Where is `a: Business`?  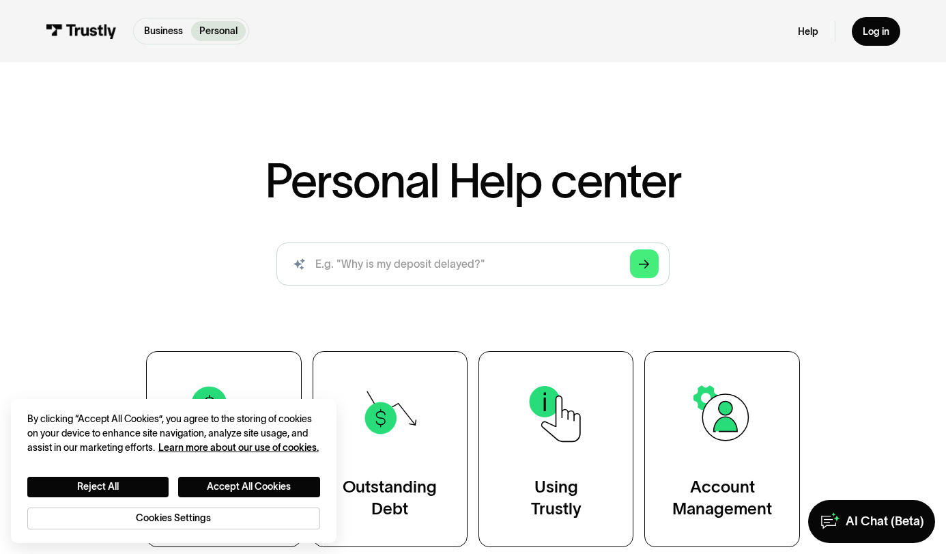 a: Business is located at coordinates (163, 31).